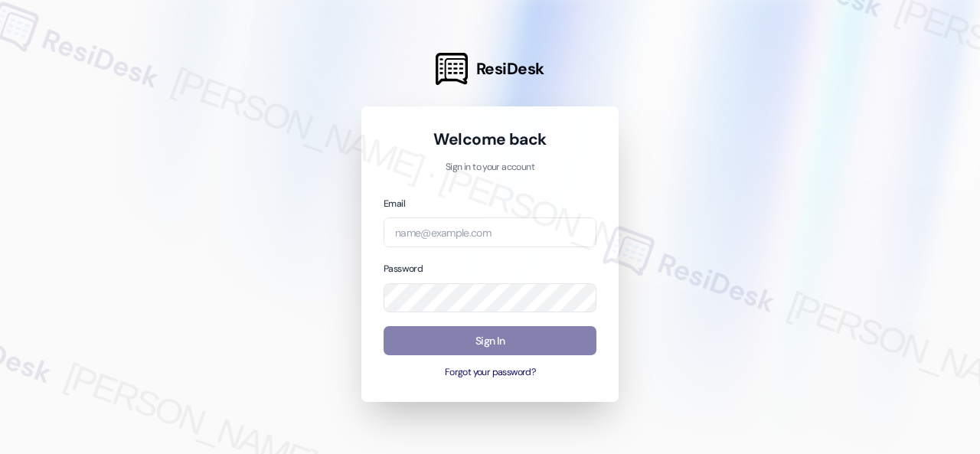  Describe the element at coordinates (490, 373) in the screenshot. I see `button: Forgot your password?` at that location.